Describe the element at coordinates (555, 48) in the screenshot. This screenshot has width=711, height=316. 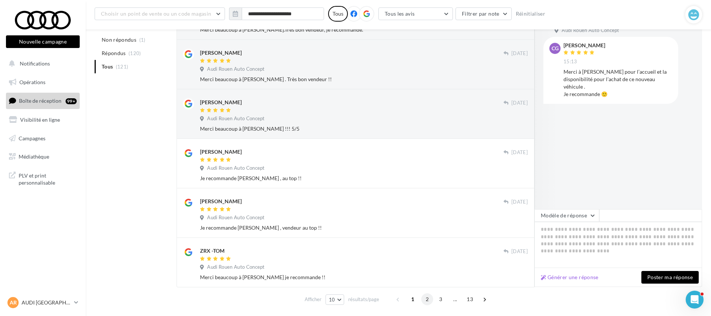
I see `span: cg` at that location.